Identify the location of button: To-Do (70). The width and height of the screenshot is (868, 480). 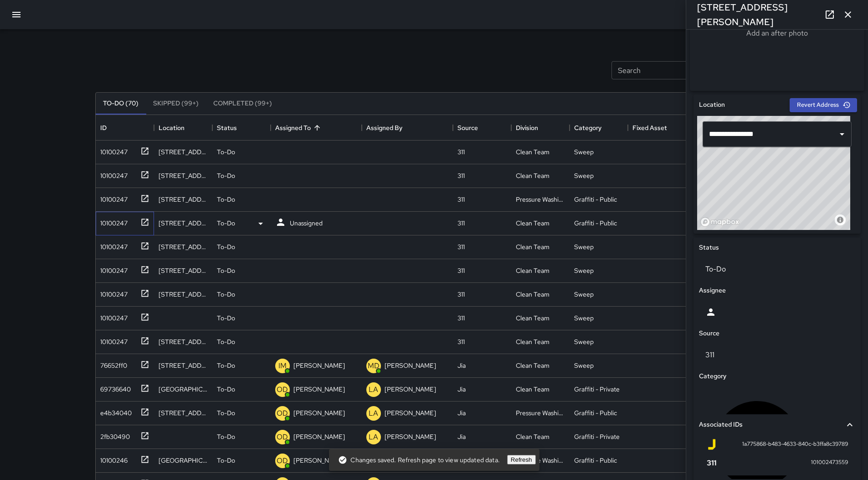
(121, 104).